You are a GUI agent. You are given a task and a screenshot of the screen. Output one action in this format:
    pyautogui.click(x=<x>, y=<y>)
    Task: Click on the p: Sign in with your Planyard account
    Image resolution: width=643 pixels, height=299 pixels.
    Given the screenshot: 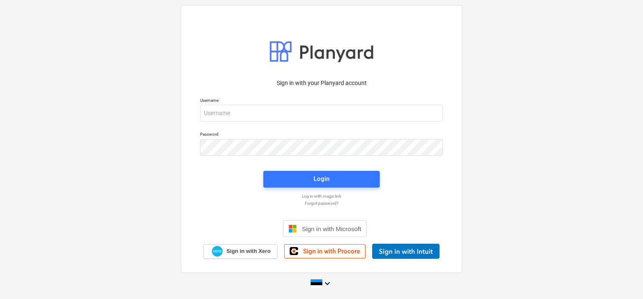 What is the action you would take?
    pyautogui.click(x=321, y=83)
    